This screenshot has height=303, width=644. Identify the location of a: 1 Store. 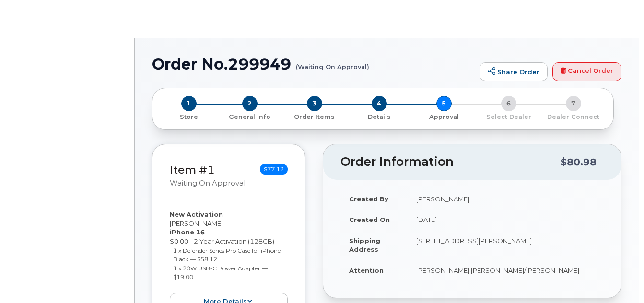
(188, 116).